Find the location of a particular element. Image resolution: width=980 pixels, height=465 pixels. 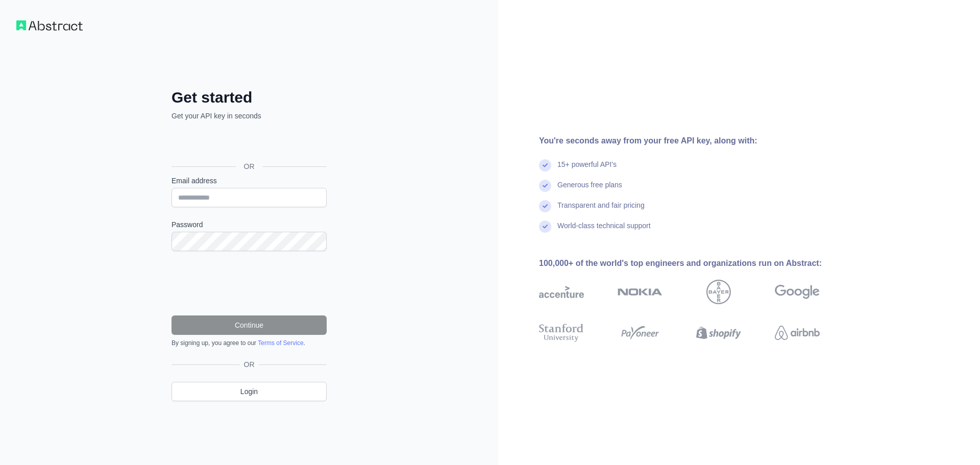

img: airbnb is located at coordinates (798, 333).